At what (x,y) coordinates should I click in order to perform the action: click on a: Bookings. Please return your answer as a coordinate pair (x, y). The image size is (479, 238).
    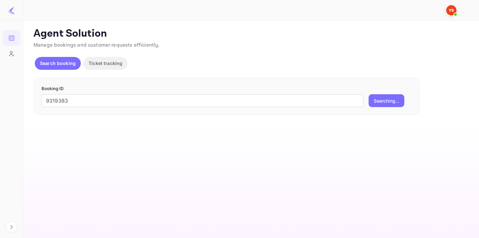
    Looking at the image, I should click on (11, 38).